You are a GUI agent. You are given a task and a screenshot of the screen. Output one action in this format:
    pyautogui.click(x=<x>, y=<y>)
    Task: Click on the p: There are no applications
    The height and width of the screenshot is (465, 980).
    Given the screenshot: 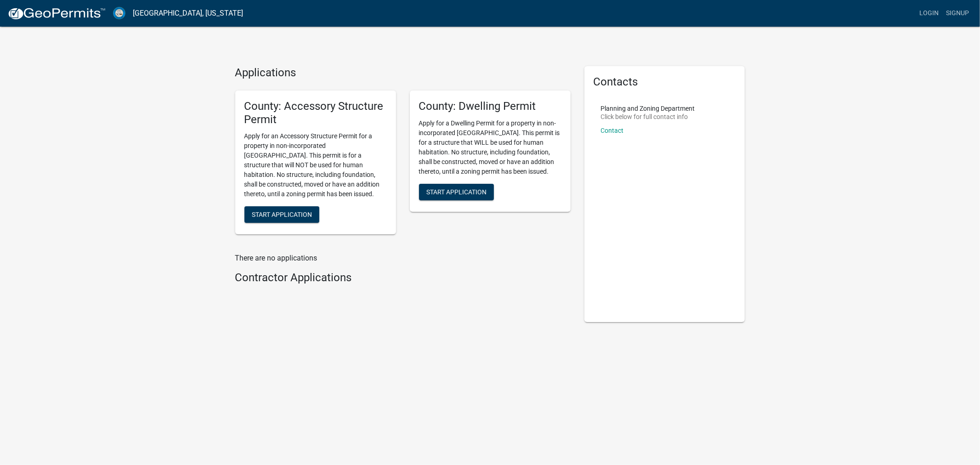 What is the action you would take?
    pyautogui.click(x=403, y=259)
    